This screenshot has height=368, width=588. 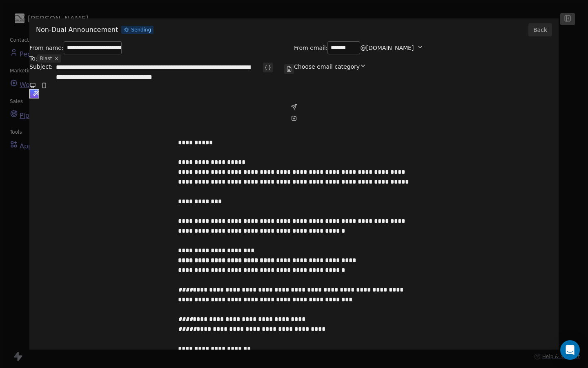 What do you see at coordinates (540, 30) in the screenshot?
I see `button: Back` at bounding box center [540, 30].